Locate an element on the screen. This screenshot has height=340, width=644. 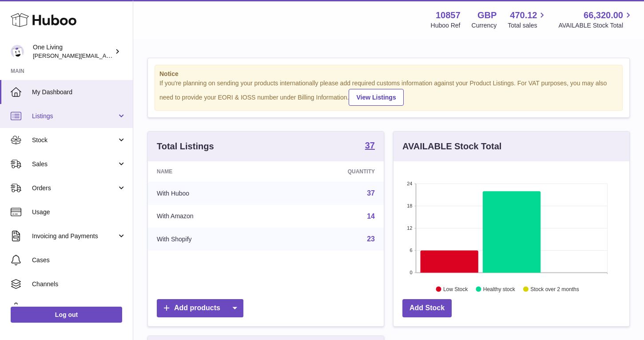
span: AVAILABLE Stock Total is located at coordinates (595, 26).